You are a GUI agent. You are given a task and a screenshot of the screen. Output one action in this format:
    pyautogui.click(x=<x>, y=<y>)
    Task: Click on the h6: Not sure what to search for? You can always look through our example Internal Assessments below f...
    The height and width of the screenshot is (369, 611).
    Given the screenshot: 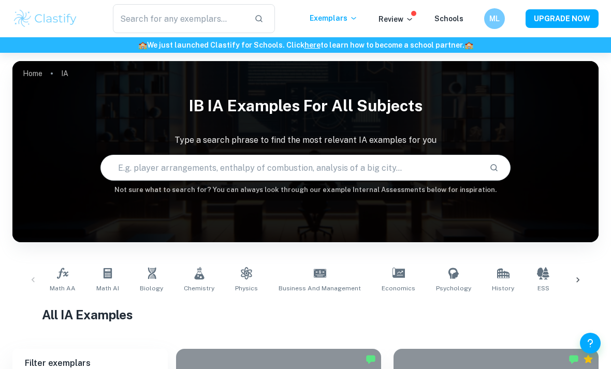 What is the action you would take?
    pyautogui.click(x=305, y=190)
    